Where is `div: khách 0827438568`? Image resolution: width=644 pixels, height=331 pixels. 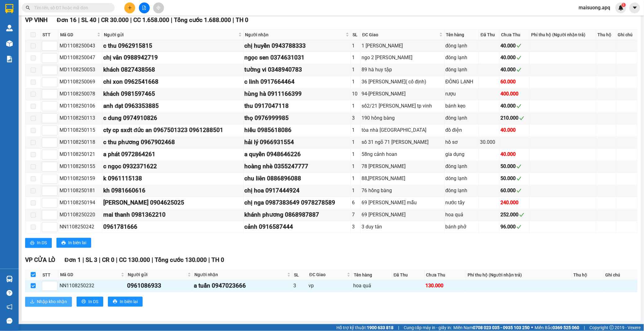
div: khách 0827438568 is located at coordinates (173, 70).